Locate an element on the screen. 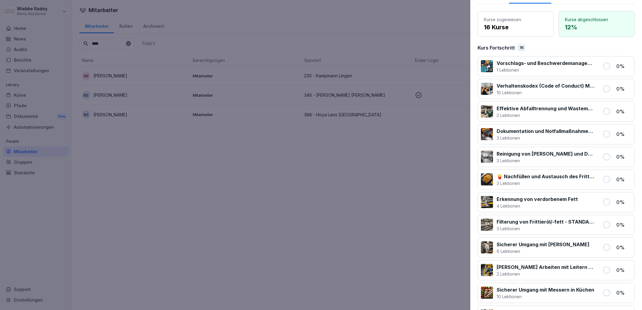 The height and width of the screenshot is (310, 642). div: 16 is located at coordinates (521, 48).